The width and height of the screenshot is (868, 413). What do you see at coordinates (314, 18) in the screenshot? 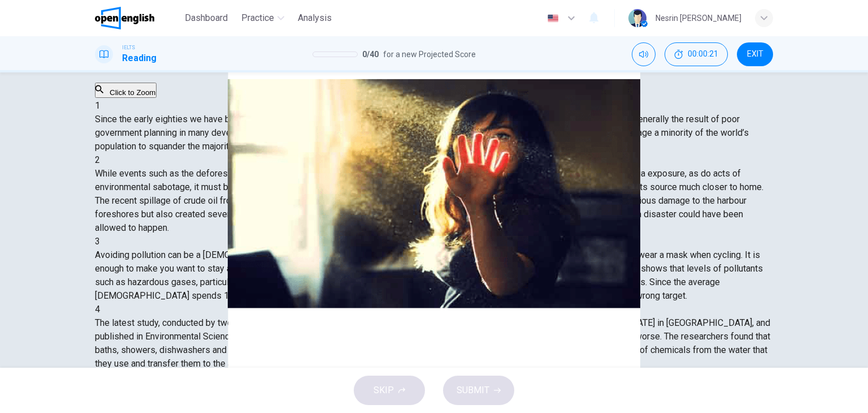
I see `span: Analysis` at bounding box center [314, 18].